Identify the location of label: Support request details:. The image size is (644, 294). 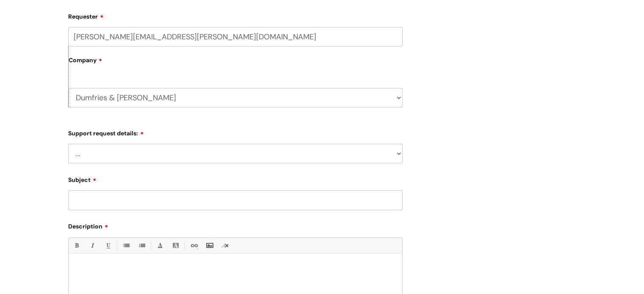
(236, 132).